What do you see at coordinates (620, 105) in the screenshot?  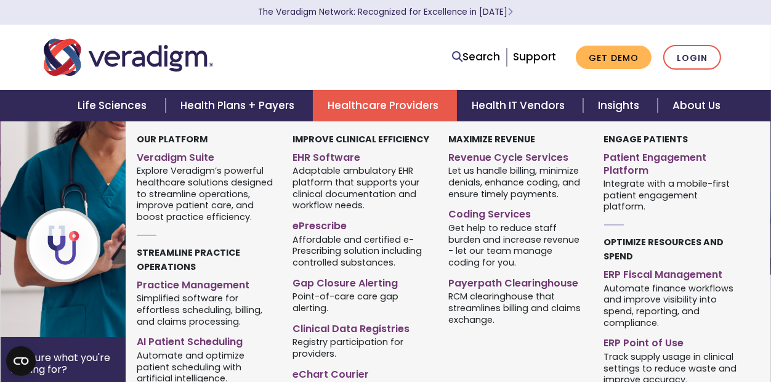 I see `a: Insights` at bounding box center [620, 105].